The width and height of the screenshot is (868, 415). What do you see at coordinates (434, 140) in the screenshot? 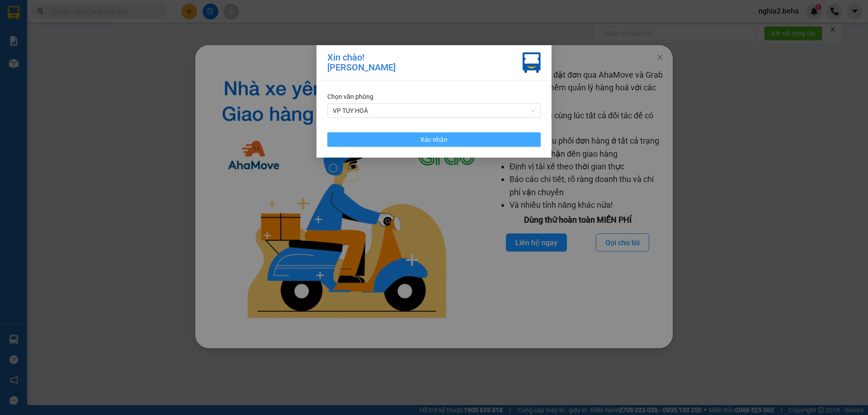
I see `button: Xác nhận` at bounding box center [434, 140].